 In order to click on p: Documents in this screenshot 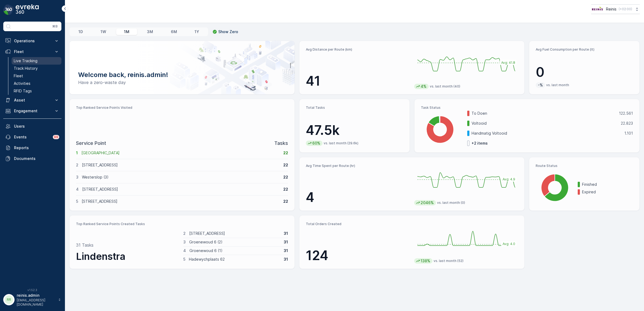, I will do `click(37, 158)`.